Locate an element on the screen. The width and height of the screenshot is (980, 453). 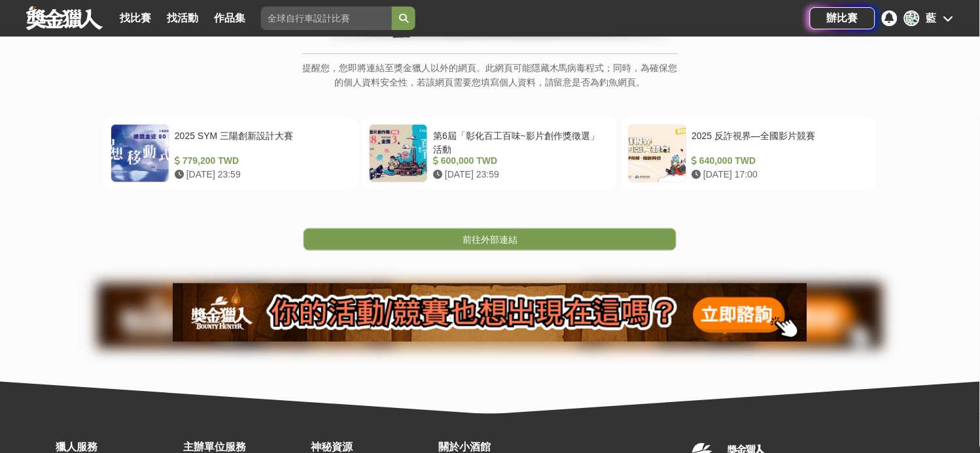
div: 640,000 TWD is located at coordinates (777, 160).